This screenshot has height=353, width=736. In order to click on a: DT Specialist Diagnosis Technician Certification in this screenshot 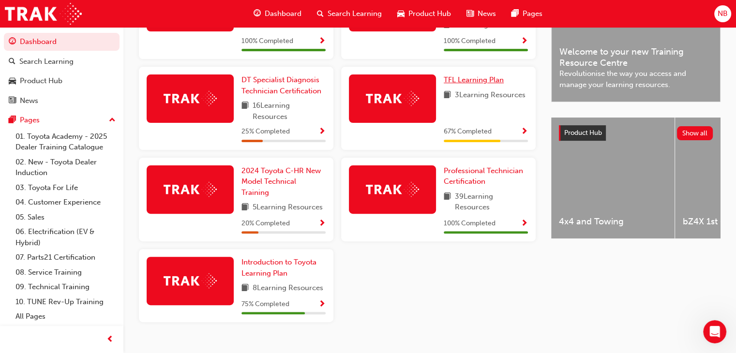, I will do `click(283, 85)`.